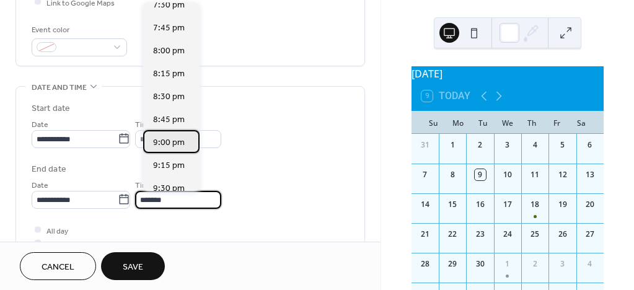 The height and width of the screenshot is (290, 634). Describe the element at coordinates (58, 267) in the screenshot. I see `span: Cancel` at that location.